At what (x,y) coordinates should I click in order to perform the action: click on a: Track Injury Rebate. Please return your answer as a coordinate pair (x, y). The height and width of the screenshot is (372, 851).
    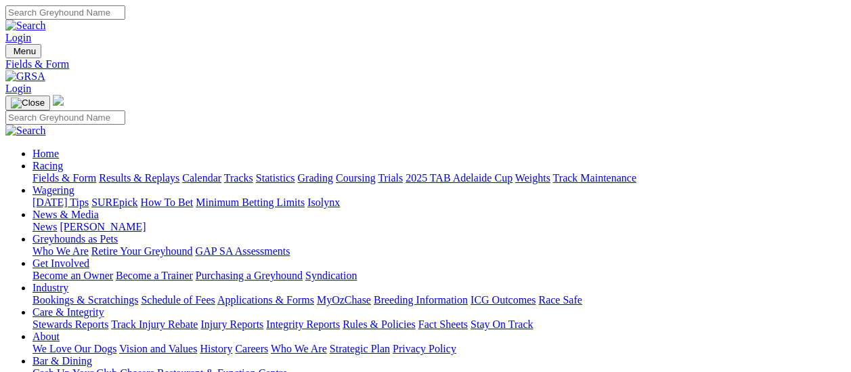
    Looking at the image, I should click on (154, 324).